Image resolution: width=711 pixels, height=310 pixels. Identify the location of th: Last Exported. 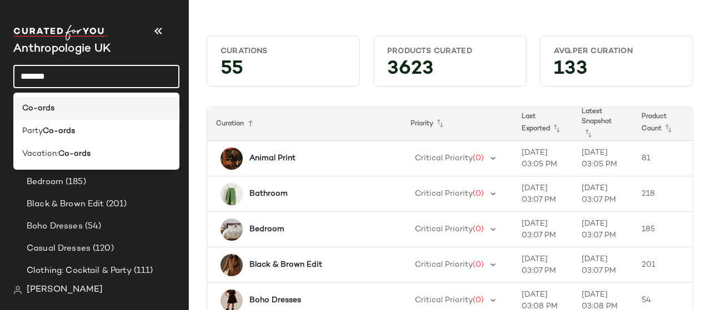
(542, 124).